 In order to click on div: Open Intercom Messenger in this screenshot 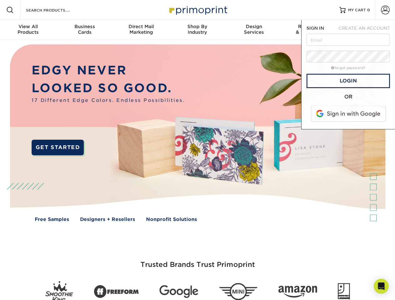, I will do `click(381, 286)`.